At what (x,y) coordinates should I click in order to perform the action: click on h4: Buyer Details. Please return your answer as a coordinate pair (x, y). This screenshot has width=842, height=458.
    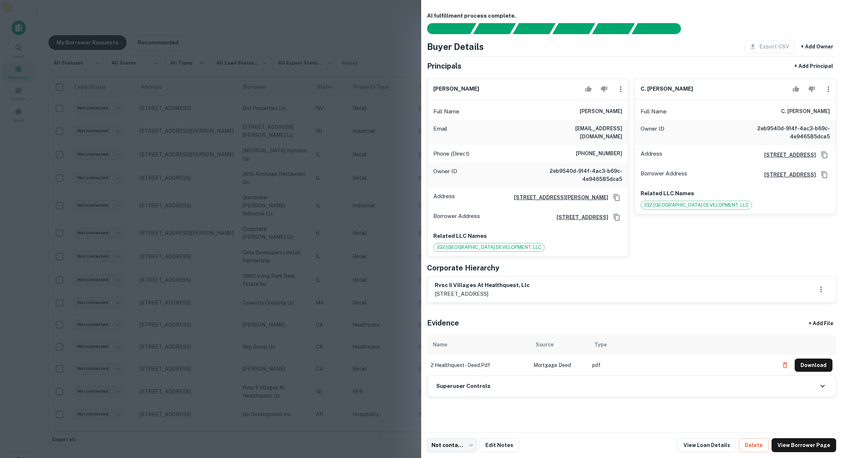
    Looking at the image, I should click on (455, 47).